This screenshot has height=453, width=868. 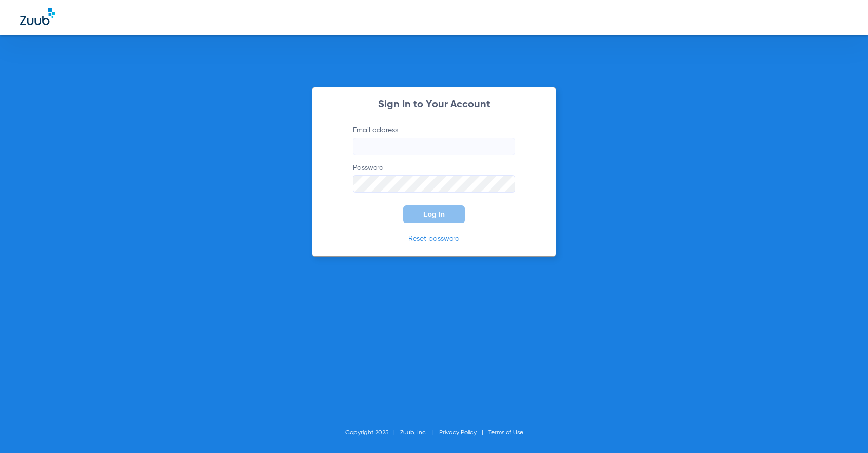 I want to click on span: Log In, so click(x=434, y=214).